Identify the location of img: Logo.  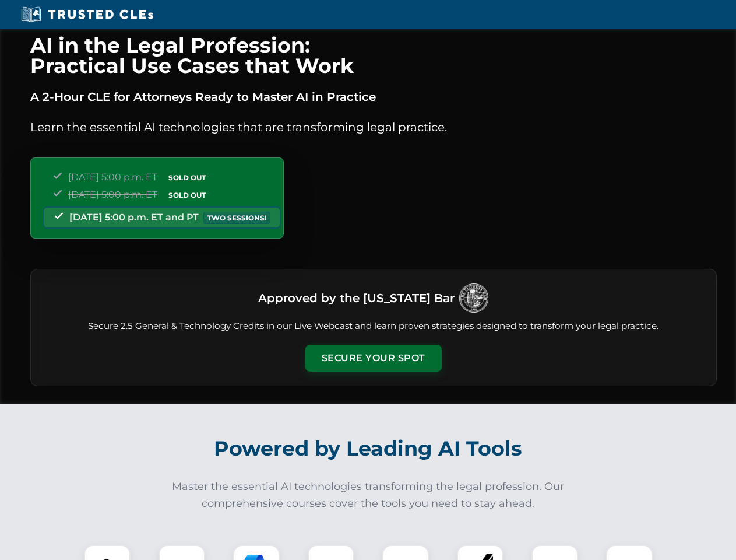
(474, 298).